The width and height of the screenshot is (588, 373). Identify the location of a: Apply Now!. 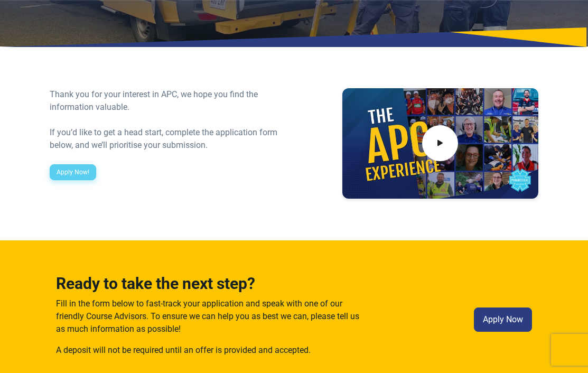
(73, 172).